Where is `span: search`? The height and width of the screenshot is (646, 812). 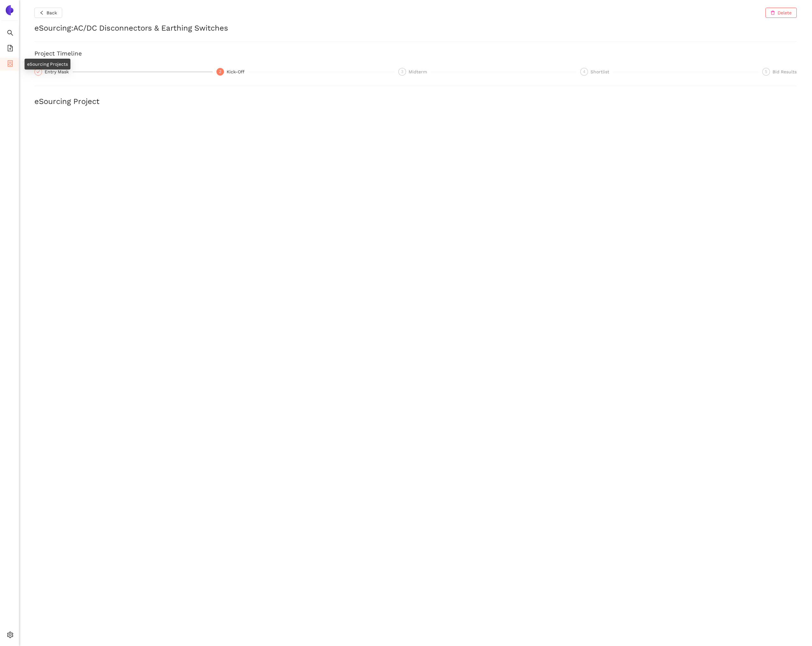
span: search is located at coordinates (10, 34).